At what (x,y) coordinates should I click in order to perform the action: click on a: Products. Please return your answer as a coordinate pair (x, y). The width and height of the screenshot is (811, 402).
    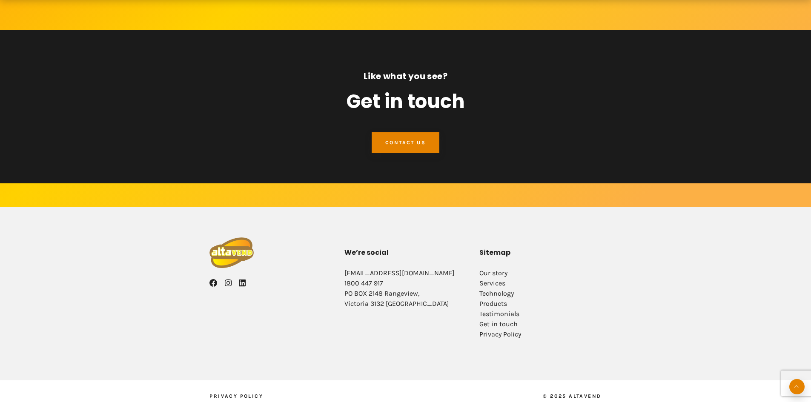
    Looking at the image, I should click on (493, 304).